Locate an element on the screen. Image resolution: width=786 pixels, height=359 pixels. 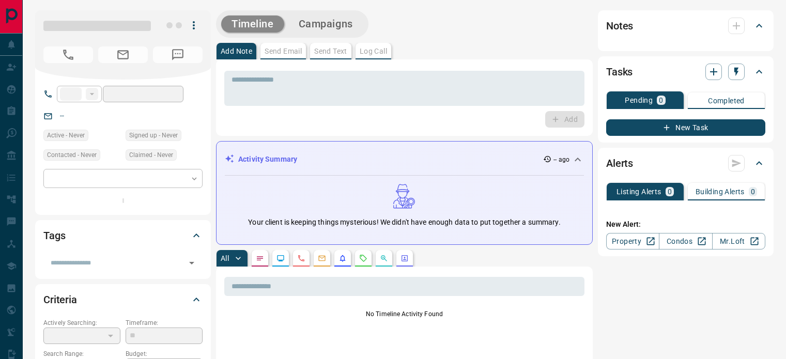
h2: Tags is located at coordinates (54, 236).